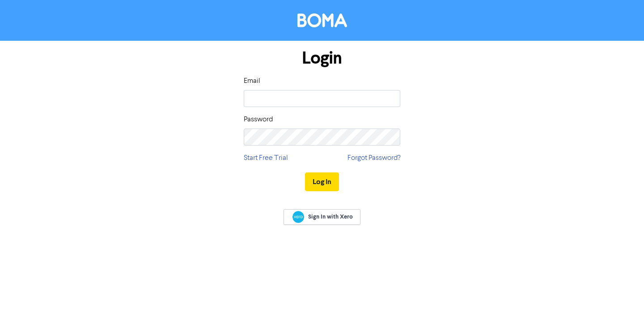 The width and height of the screenshot is (644, 335). I want to click on img: BOMA Logo, so click(322, 20).